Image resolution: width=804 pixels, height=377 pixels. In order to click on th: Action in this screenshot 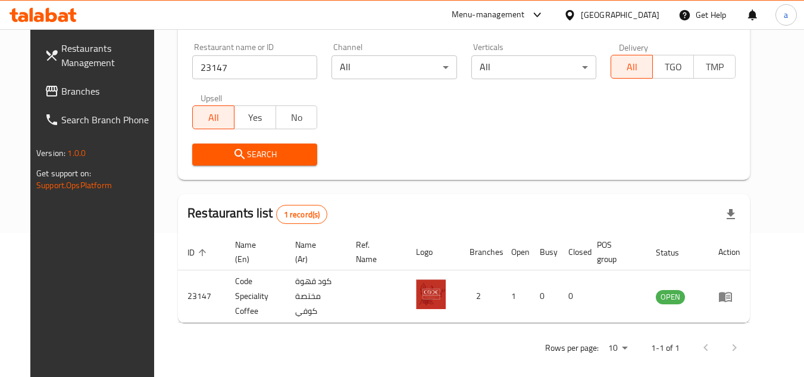, I will do `click(729, 252)`.